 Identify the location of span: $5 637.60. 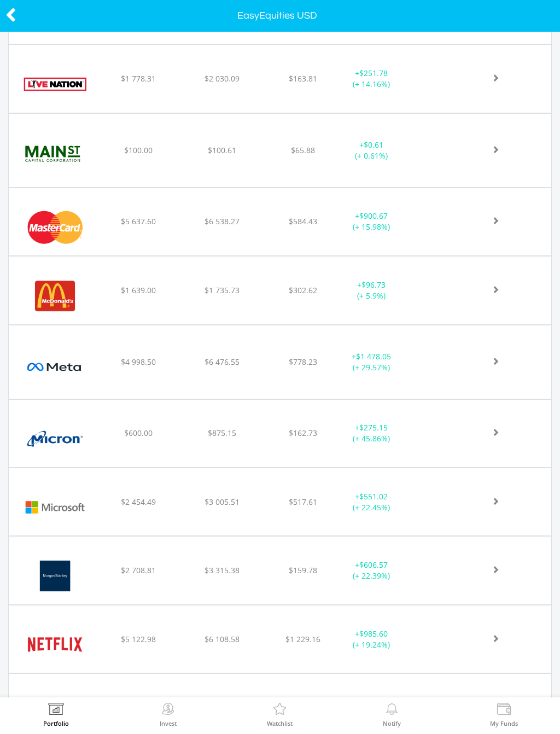
(138, 221).